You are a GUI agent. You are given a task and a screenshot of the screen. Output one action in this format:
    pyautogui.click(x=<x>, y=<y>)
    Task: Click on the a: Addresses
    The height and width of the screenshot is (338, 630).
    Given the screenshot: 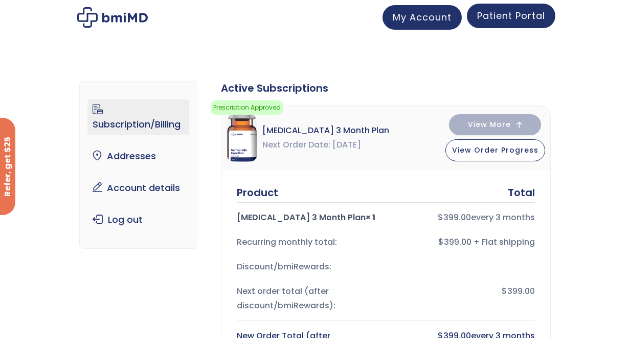 What is the action you would take?
    pyautogui.click(x=138, y=156)
    